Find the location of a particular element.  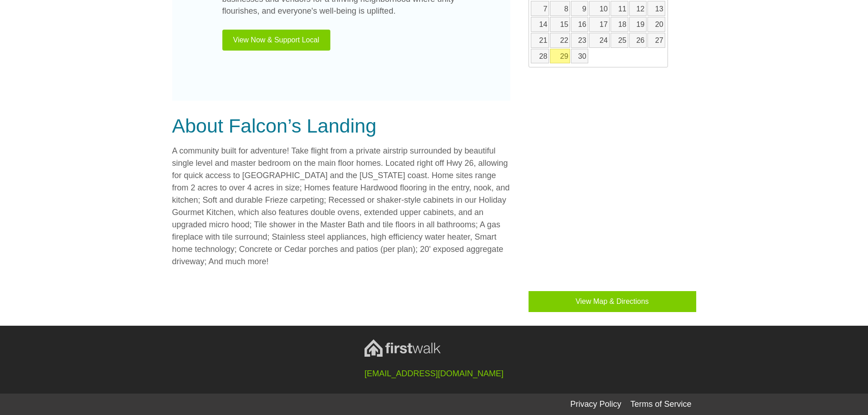

a: 13 is located at coordinates (656, 8).